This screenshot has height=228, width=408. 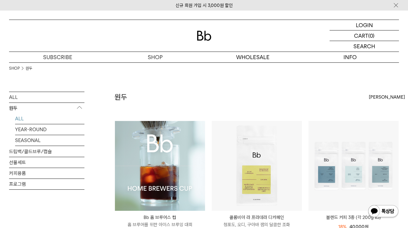 What do you see at coordinates (47, 108) in the screenshot?
I see `p: 원두` at bounding box center [47, 108].